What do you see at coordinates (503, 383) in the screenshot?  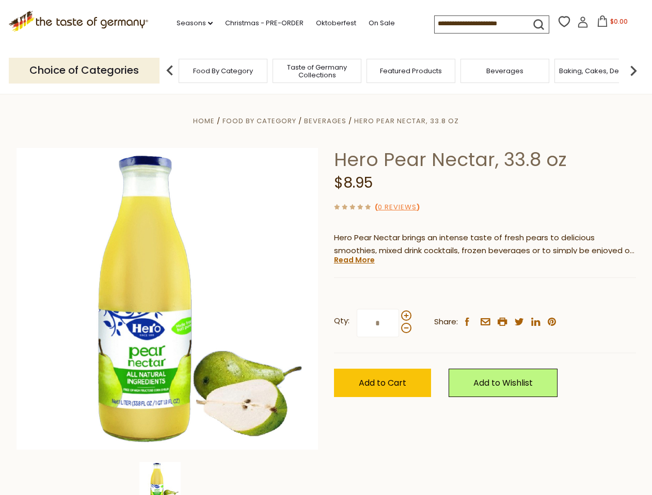 I see `a: Add to Wishlist` at bounding box center [503, 383].